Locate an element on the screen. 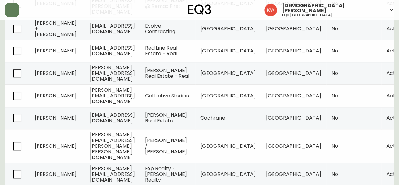  span: Red Line Real Estate - Real is located at coordinates (161, 50).